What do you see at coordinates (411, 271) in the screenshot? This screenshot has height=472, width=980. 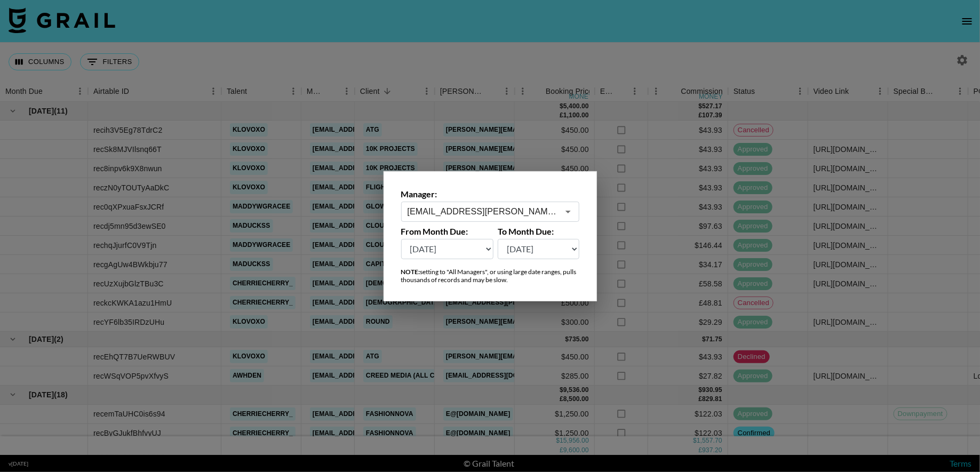 I see `strong: NOTE:` at bounding box center [411, 271].